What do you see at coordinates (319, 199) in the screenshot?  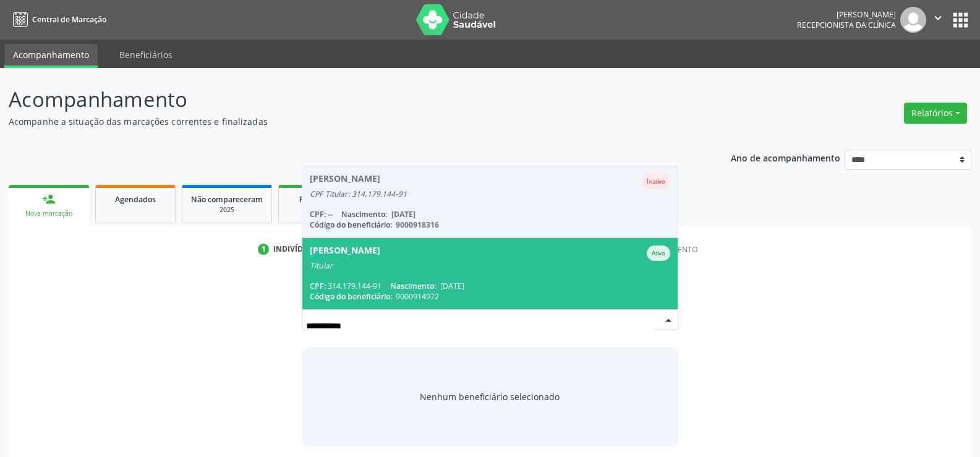 I see `span: Resolvidos` at bounding box center [319, 199].